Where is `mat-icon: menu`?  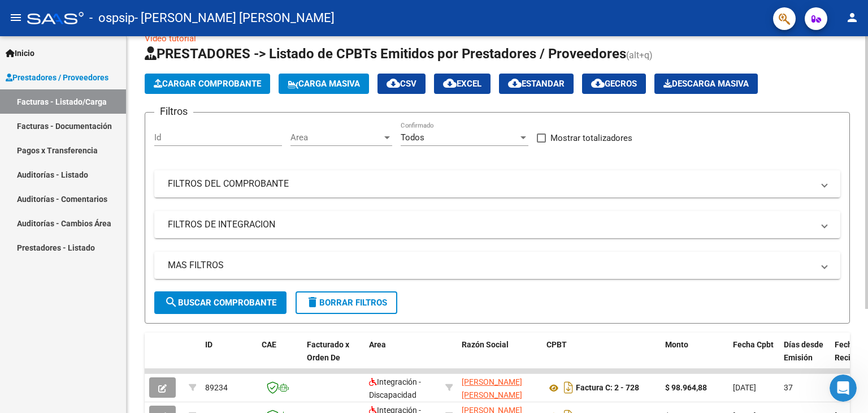
mat-icon: menu is located at coordinates (16, 18).